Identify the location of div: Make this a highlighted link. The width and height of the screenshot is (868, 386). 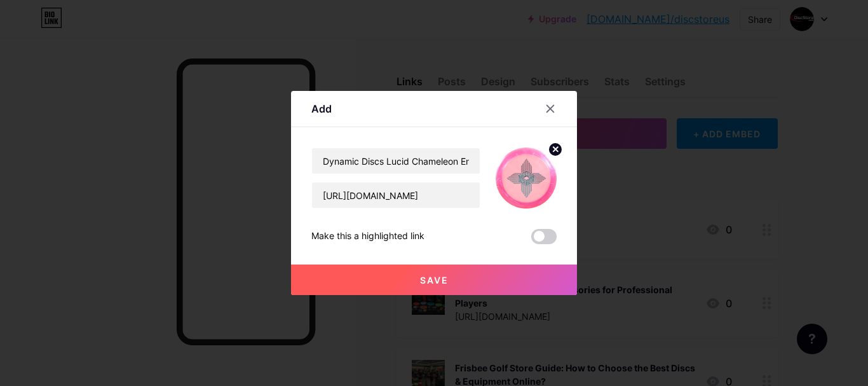
(368, 237).